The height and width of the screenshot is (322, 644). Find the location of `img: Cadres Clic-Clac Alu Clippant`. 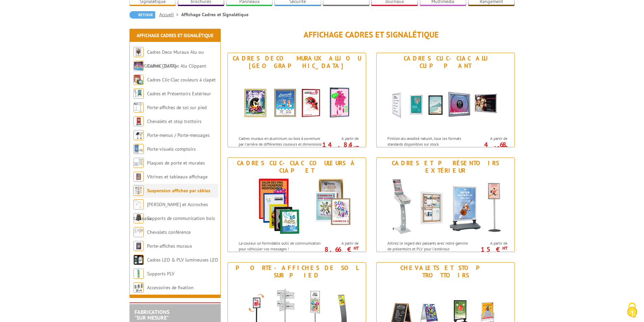

img: Cadres Clic-Clac Alu Clippant is located at coordinates (446, 101).